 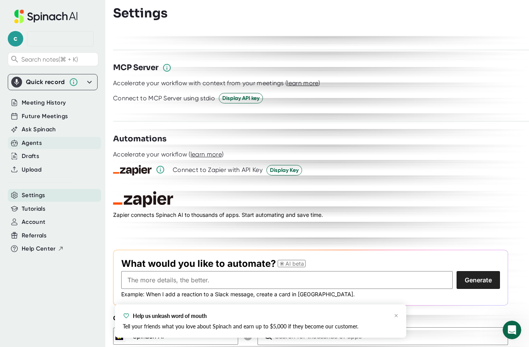 What do you see at coordinates (140, 139) in the screenshot?
I see `h3: Automations` at bounding box center [140, 139].